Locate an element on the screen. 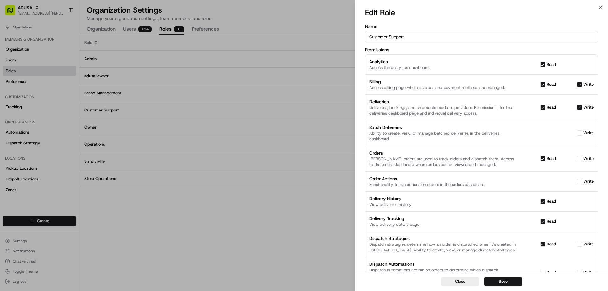 This screenshot has height=291, width=608. label: Name is located at coordinates (481, 26).